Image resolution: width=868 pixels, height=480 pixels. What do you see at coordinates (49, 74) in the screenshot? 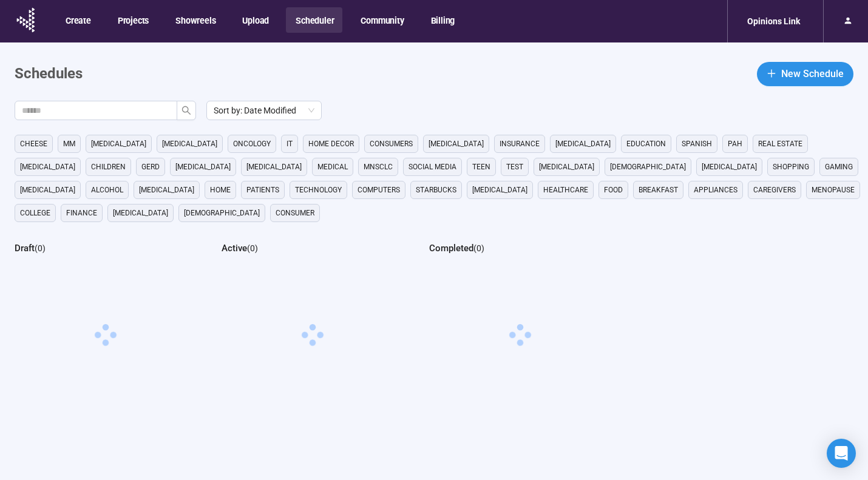
I see `h1: Schedules` at bounding box center [49, 74].